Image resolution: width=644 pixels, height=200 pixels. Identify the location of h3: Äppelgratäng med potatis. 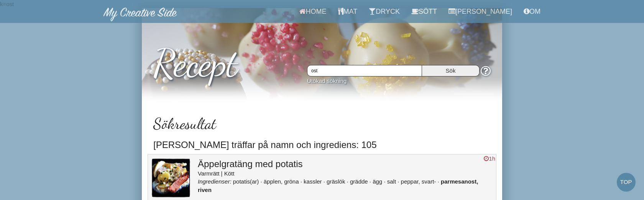
(345, 164).